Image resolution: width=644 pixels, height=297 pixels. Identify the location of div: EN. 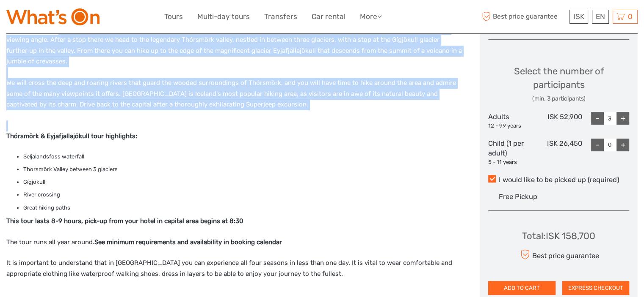
(600, 16).